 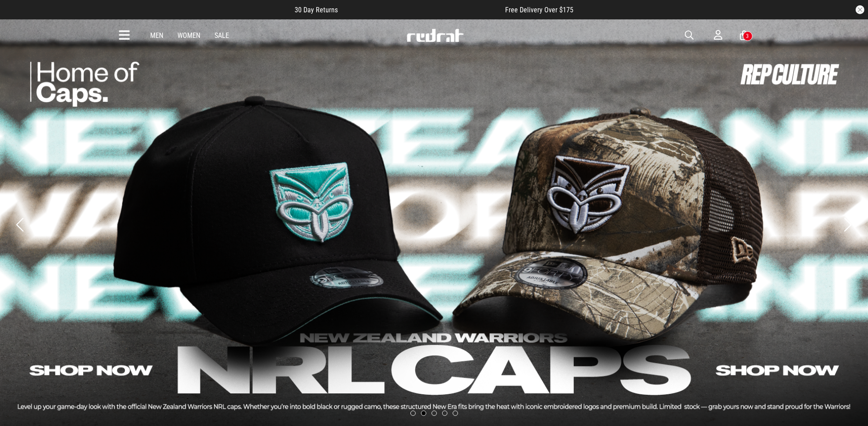 I want to click on span: Free Delivery Over $175, so click(x=539, y=10).